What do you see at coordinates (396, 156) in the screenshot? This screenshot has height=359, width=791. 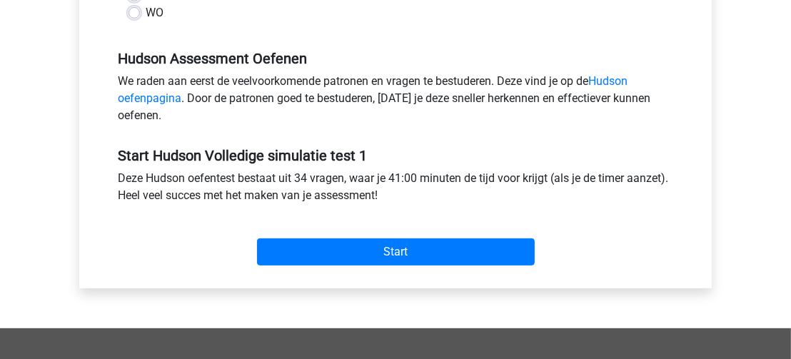 I see `h5: Start Hudson Volledige simulatie test 1` at bounding box center [396, 156].